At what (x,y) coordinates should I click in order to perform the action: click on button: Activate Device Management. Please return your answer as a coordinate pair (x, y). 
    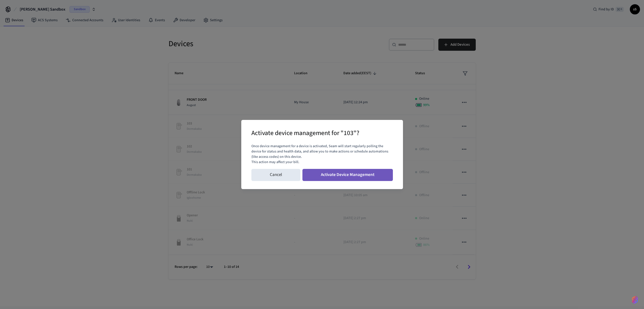
    Looking at the image, I should click on (348, 175).